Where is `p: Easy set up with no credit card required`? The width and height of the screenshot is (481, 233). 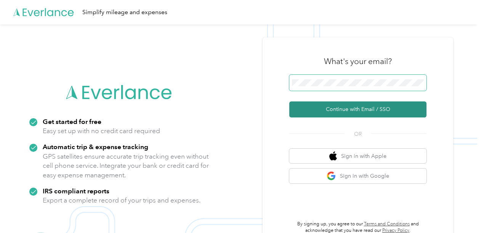
p: Easy set up with no credit card required is located at coordinates (101, 131).